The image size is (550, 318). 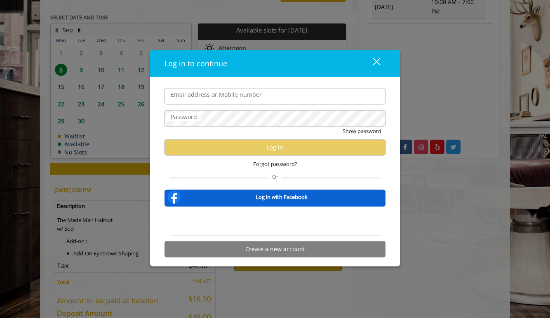 I want to click on img: facebook-logo, so click(x=174, y=197).